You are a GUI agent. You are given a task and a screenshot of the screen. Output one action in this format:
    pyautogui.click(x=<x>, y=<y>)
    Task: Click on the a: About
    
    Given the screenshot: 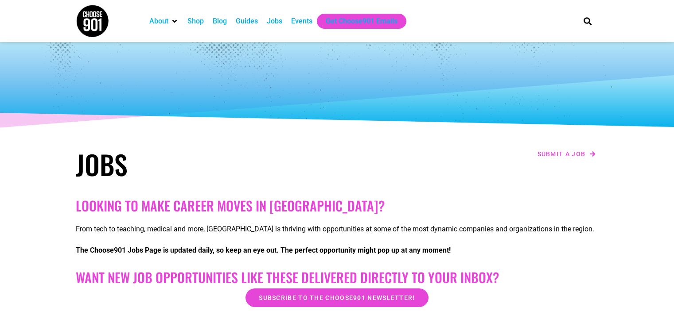 What is the action you would take?
    pyautogui.click(x=159, y=21)
    